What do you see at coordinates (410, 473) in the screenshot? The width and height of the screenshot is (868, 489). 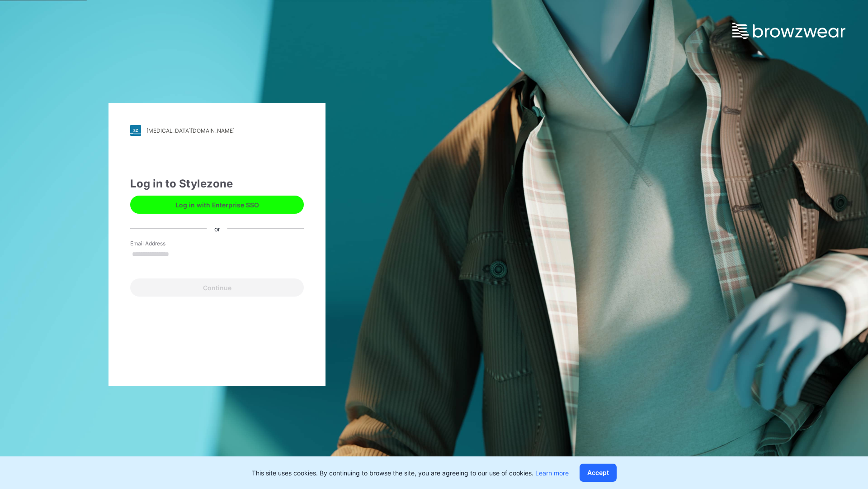 I see `p: This site uses cookies. By continuing to browse the site, you are agreeing to our use of cookies.` at bounding box center [410, 473].